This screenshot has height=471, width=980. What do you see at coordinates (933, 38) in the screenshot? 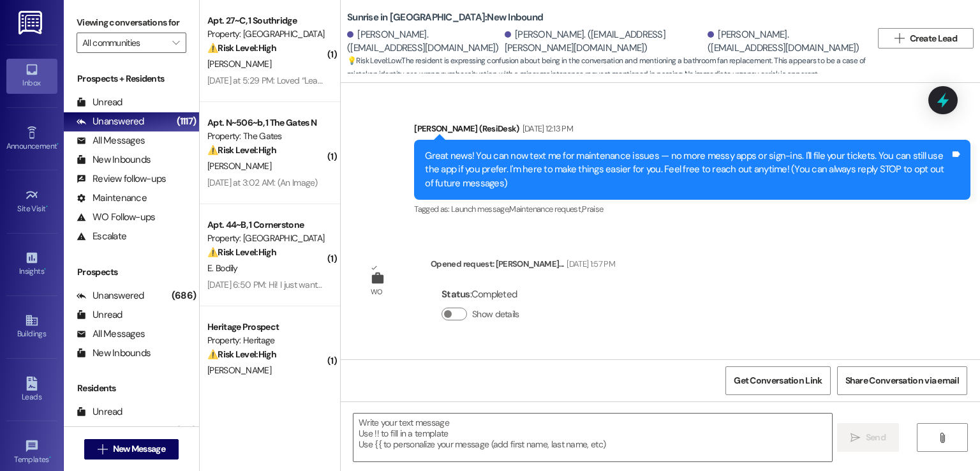
I see `span: Create Lead` at bounding box center [933, 38].